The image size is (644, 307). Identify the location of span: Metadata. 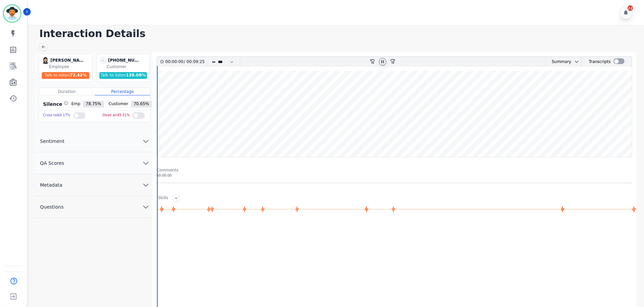
(52, 185).